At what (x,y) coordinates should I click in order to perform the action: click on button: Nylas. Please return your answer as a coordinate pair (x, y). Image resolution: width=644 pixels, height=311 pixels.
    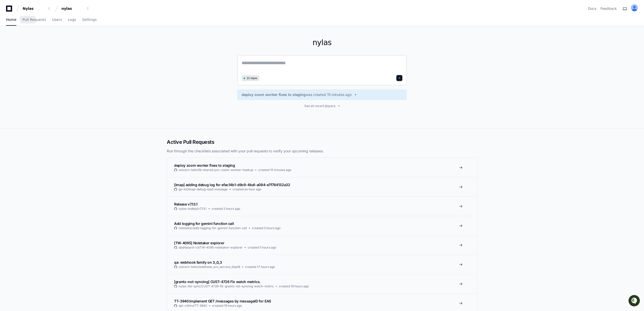
    Looking at the image, I should click on (37, 8).